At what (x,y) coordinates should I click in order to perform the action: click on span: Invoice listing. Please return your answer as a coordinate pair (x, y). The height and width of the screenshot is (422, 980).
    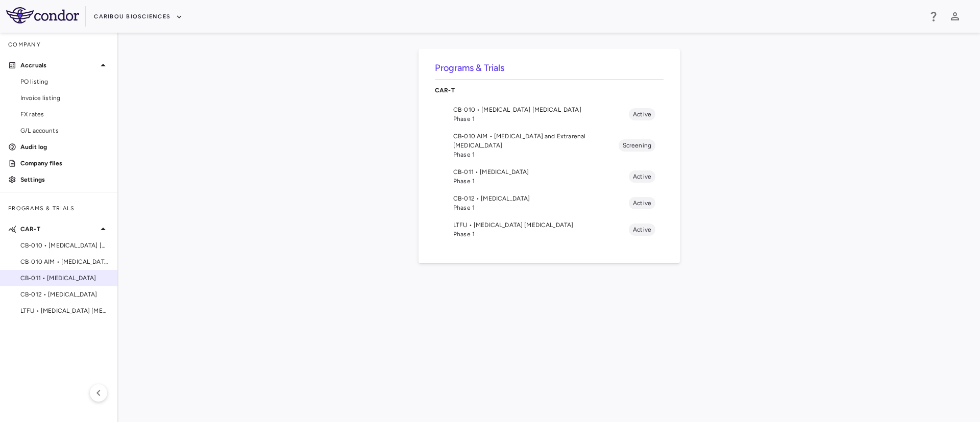
    Looking at the image, I should click on (65, 98).